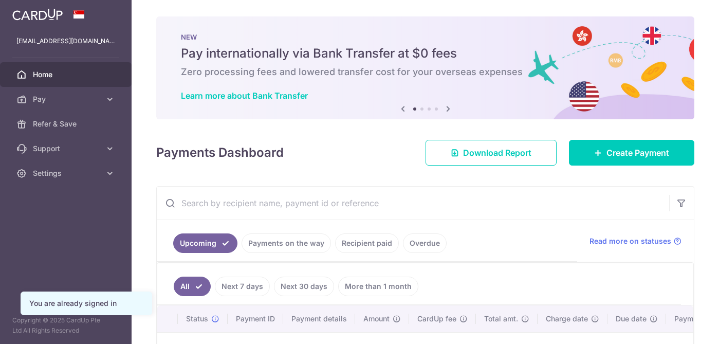  Describe the element at coordinates (67, 124) in the screenshot. I see `span: Refer & Save` at that location.